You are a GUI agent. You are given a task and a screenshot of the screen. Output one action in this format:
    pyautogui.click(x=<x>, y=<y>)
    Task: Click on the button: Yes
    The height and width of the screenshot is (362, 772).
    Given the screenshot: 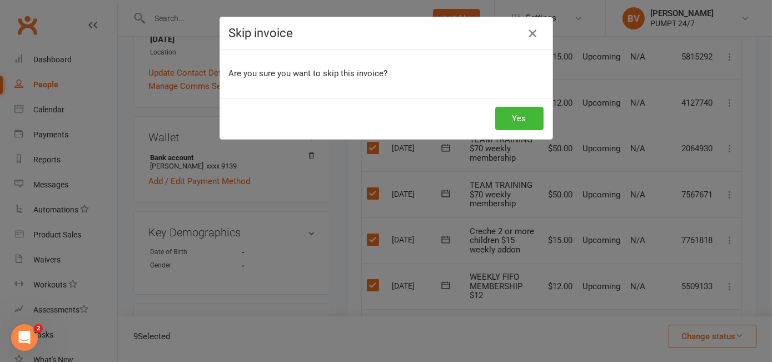 What is the action you would take?
    pyautogui.click(x=519, y=118)
    